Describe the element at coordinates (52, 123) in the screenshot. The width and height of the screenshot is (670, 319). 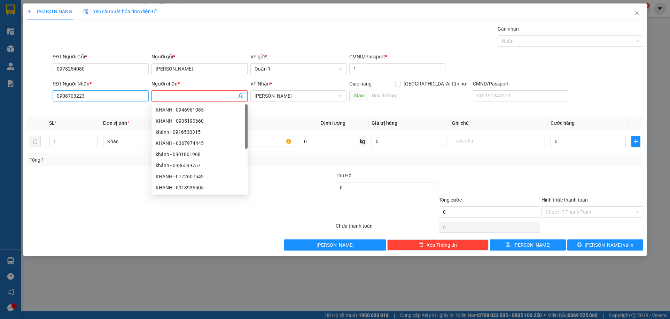
I see `span: SL` at that location.